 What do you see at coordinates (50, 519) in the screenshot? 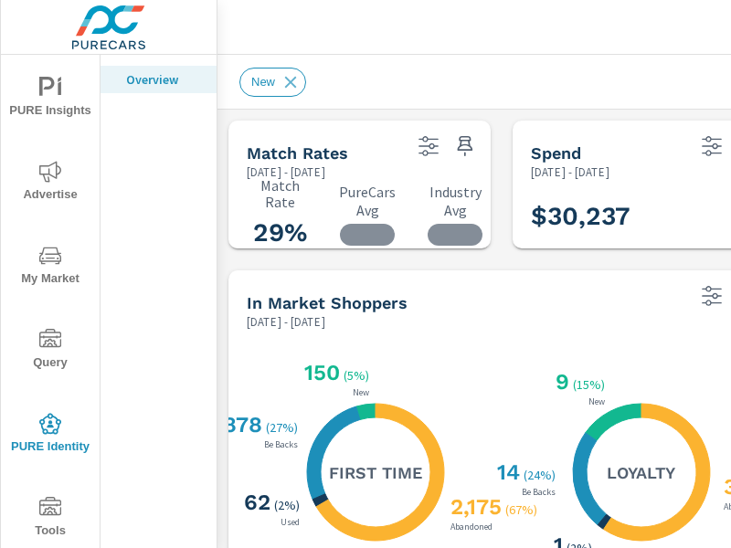
I see `span: Tools` at bounding box center [50, 519].